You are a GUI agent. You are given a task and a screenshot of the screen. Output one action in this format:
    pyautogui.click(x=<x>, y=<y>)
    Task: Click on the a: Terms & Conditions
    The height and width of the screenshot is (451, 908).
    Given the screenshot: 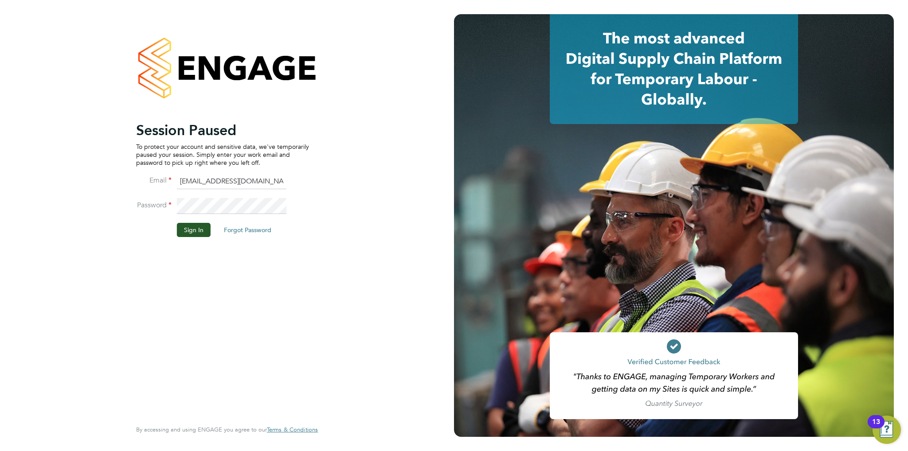 What is the action you would take?
    pyautogui.click(x=292, y=430)
    